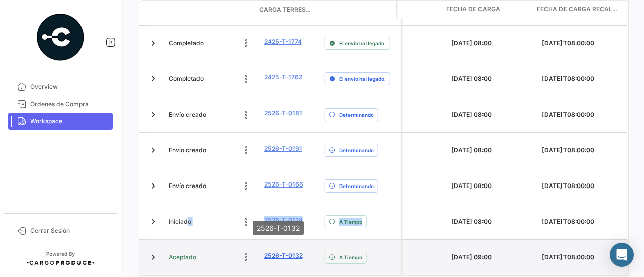 Image resolution: width=644 pixels, height=277 pixels. I want to click on span: 2025-08-29T08:00:00, so click(568, 114).